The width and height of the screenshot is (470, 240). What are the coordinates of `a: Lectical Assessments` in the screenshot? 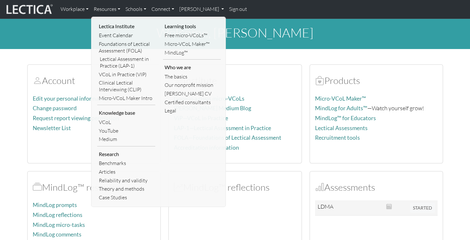 It's located at (341, 128).